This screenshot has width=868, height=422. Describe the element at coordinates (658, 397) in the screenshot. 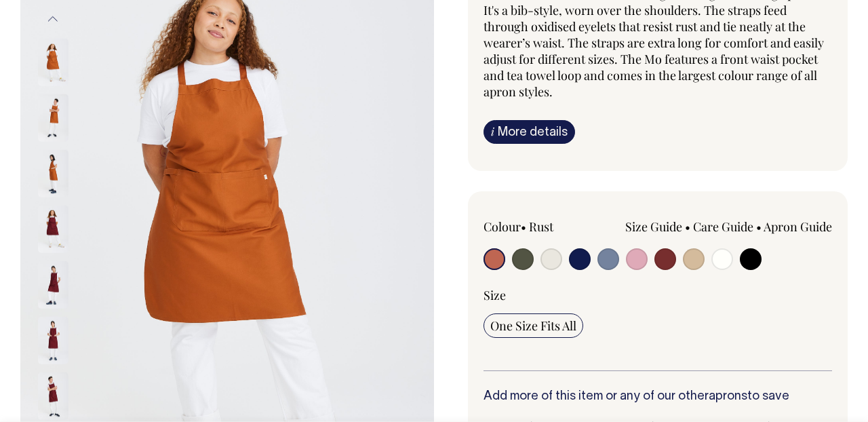

I see `h6: Add more of this item or any of our other to save` at that location.